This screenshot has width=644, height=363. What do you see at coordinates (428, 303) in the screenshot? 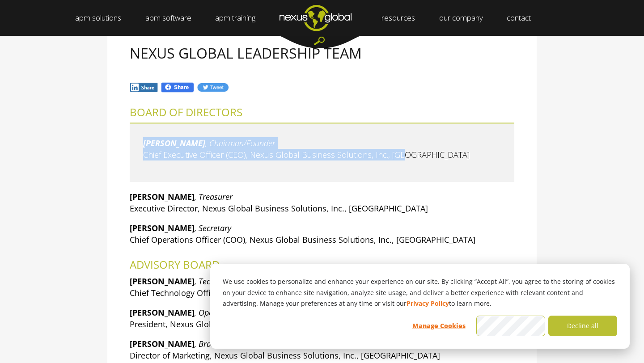
I see `a: Privacy Policy` at bounding box center [428, 303].